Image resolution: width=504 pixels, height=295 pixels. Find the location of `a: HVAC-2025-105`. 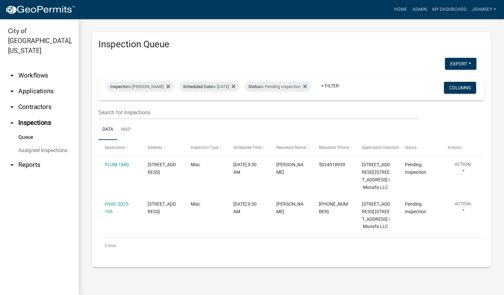

a: HVAC-2025-105 is located at coordinates (117, 207).